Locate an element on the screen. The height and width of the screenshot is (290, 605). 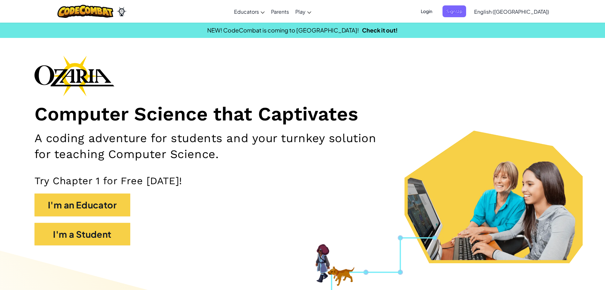
button: I'm an Educator is located at coordinates (82, 205).